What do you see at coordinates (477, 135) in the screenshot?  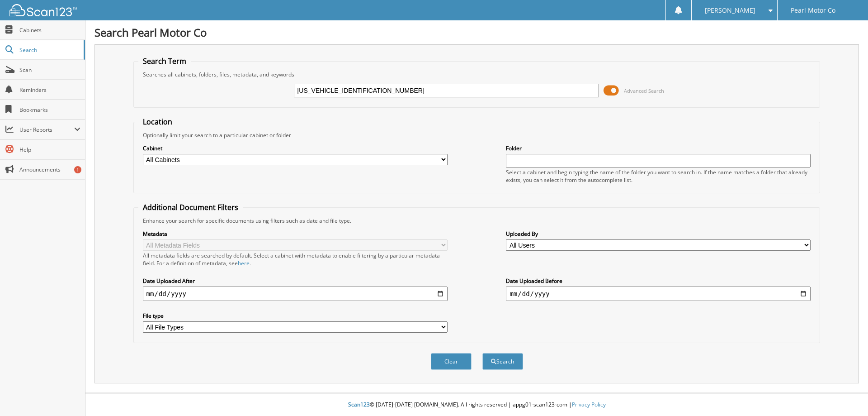 I see `div: Optionally limit your search to a particular cabinet or folder` at bounding box center [477, 135].